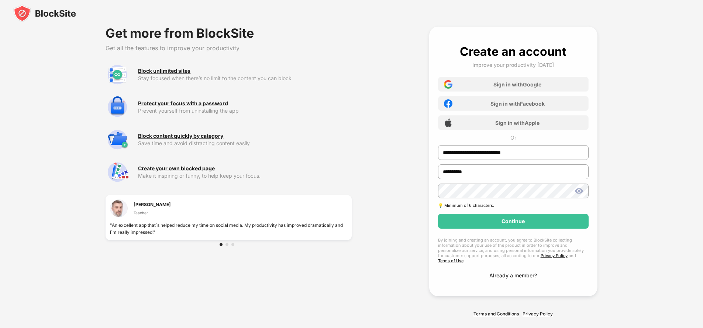  I want to click on div: Prevent yourself from uninstalling the app, so click(245, 111).